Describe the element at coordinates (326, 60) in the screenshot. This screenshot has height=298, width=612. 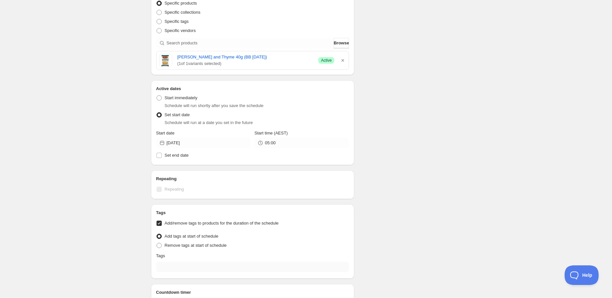
I see `span: Active` at that location.